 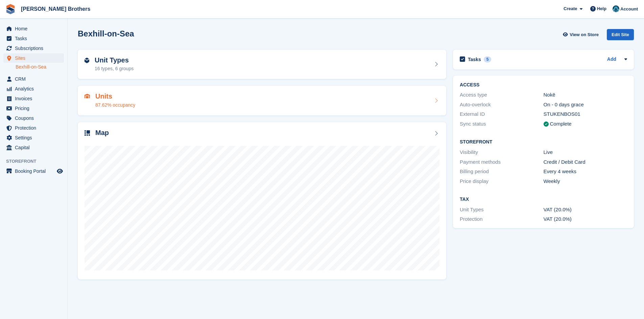 What do you see at coordinates (35, 48) in the screenshot?
I see `span: Subscriptions` at bounding box center [35, 48].